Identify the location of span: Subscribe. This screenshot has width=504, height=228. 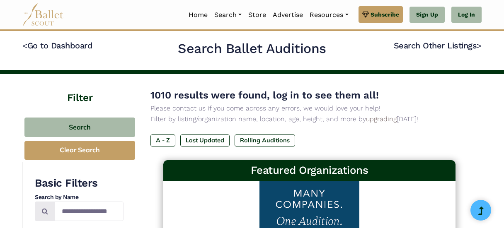
(384, 14).